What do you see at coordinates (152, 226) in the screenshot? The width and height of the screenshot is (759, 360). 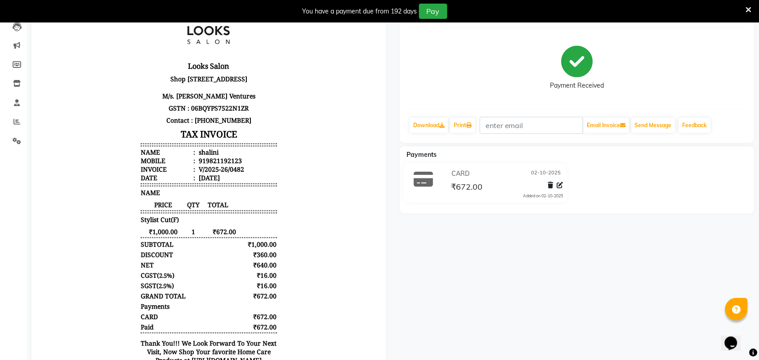 I see `span: 1` at bounding box center [152, 226].